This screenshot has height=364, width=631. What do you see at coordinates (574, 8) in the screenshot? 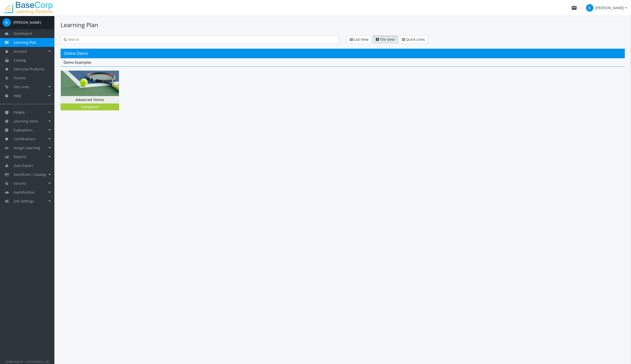
I see `mat-icon: mail` at bounding box center [574, 8].